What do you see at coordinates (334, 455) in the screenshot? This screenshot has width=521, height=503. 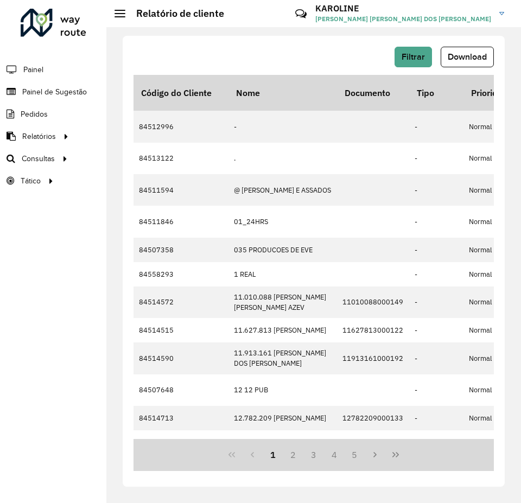 I see `button: 4` at bounding box center [334, 455].